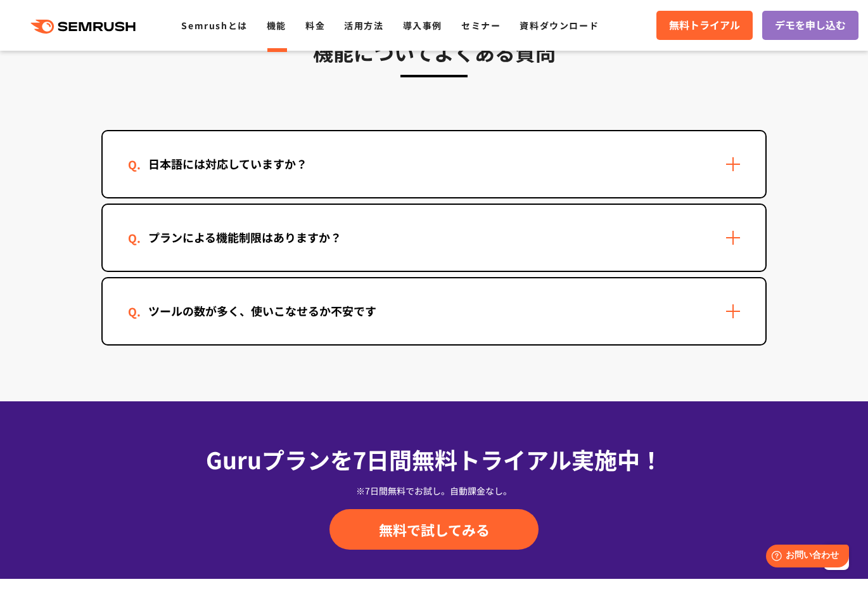  I want to click on a: 活用方法, so click(364, 25).